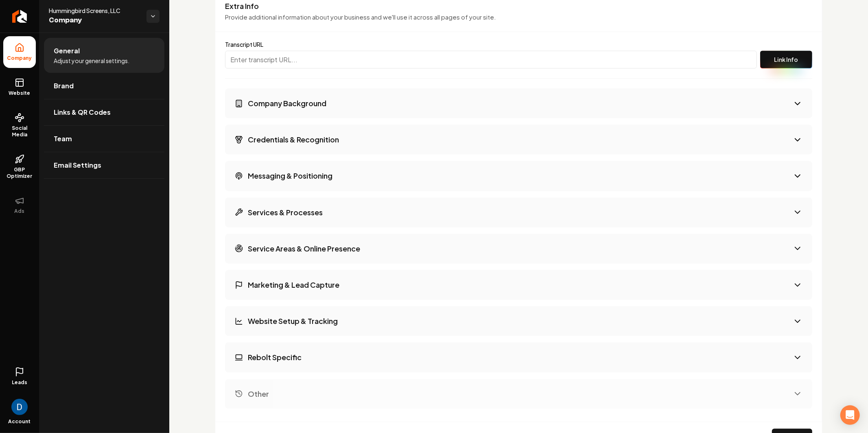 This screenshot has height=433, width=868. Describe the element at coordinates (91, 61) in the screenshot. I see `span: Adjust your general settings.` at that location.